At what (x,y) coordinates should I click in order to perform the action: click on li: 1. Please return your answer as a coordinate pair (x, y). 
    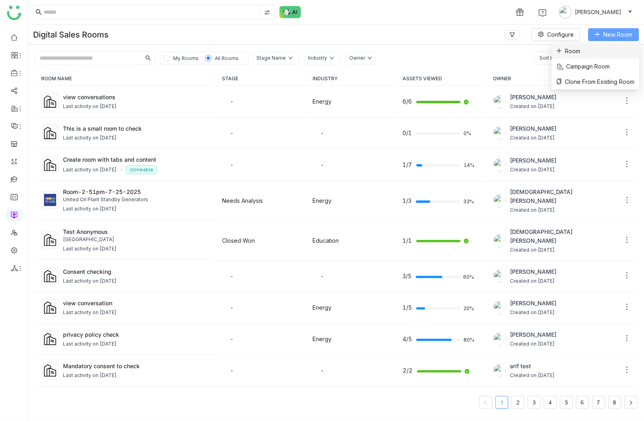
    Looking at the image, I should click on (502, 403).